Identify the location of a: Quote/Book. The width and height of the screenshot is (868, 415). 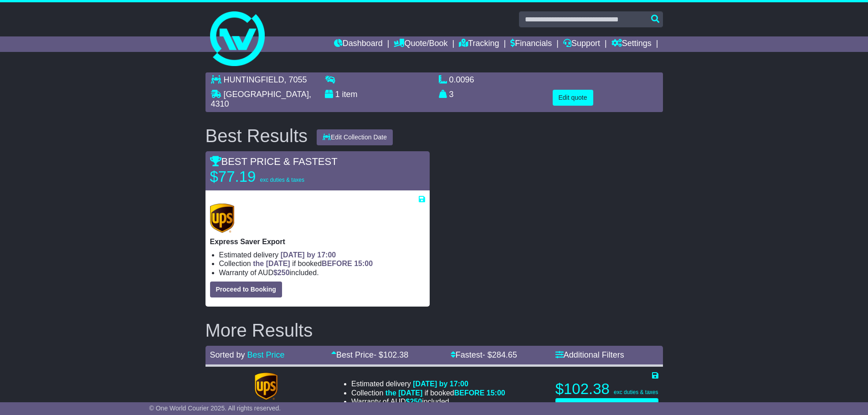
(421, 45).